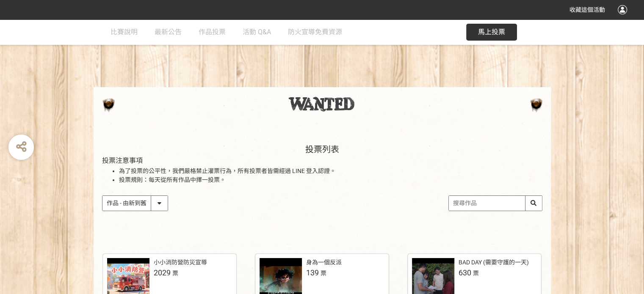 The height and width of the screenshot is (294, 644). Describe the element at coordinates (587, 10) in the screenshot. I see `span: 收藏這個活動` at that location.